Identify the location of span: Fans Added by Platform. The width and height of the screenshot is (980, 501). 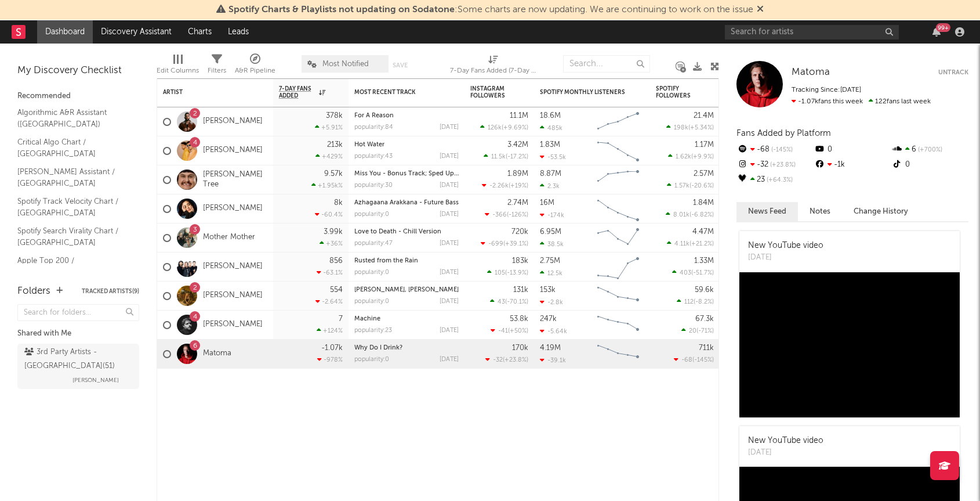
(783, 133).